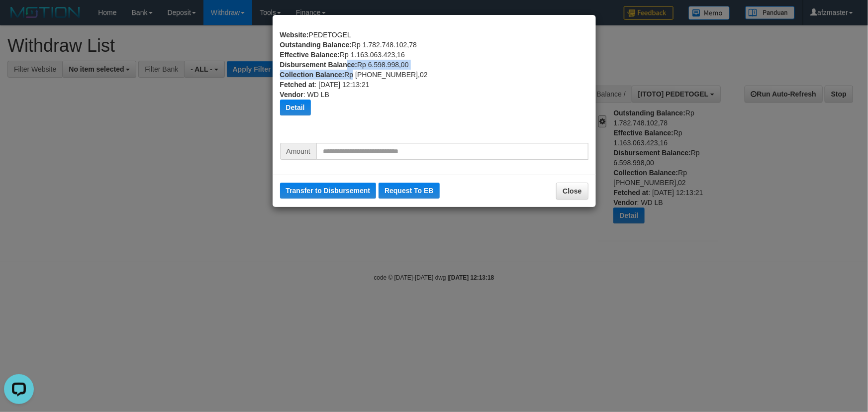 This screenshot has height=412, width=868. I want to click on b: Collection Balance:, so click(312, 75).